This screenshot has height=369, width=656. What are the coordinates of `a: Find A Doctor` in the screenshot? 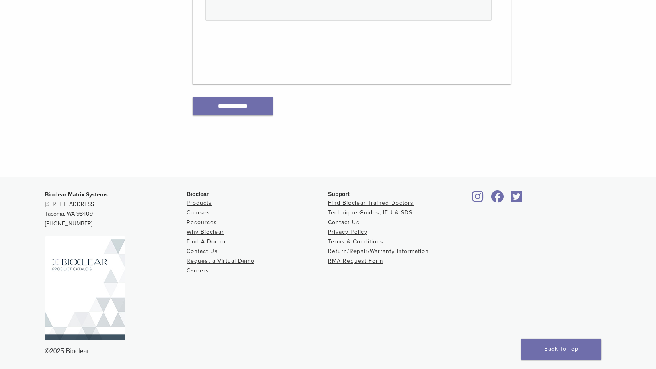 It's located at (206, 241).